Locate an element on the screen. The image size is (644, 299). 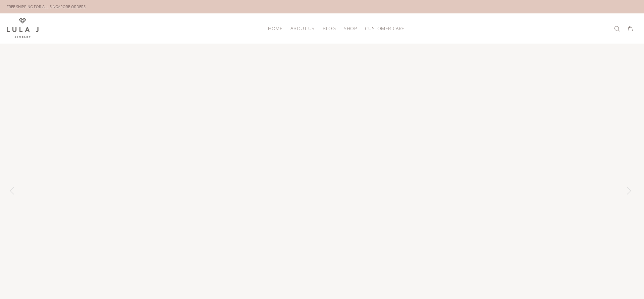
span: HOME is located at coordinates (275, 28).